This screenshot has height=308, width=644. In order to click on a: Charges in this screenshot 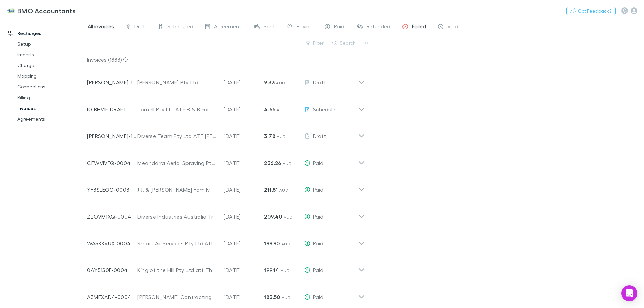, I will do `click(51, 65)`.